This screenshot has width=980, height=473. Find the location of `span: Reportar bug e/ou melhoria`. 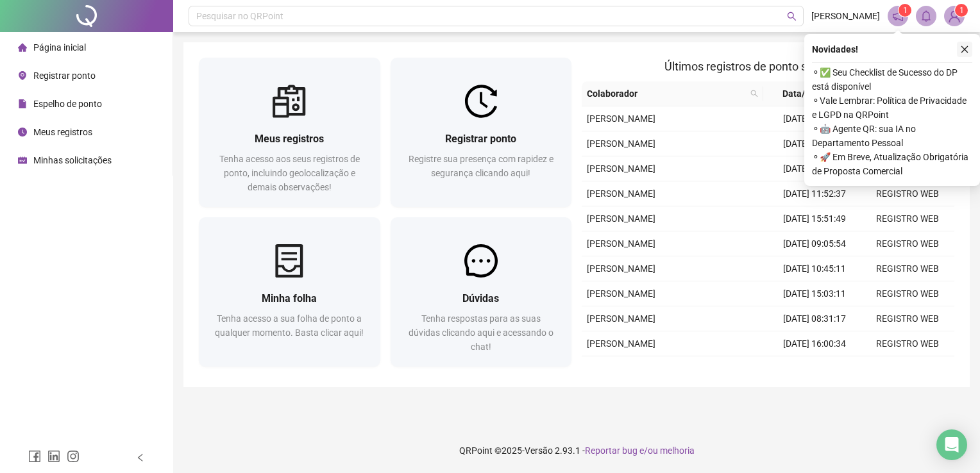

span: Reportar bug e/ou melhoria is located at coordinates (640, 451).